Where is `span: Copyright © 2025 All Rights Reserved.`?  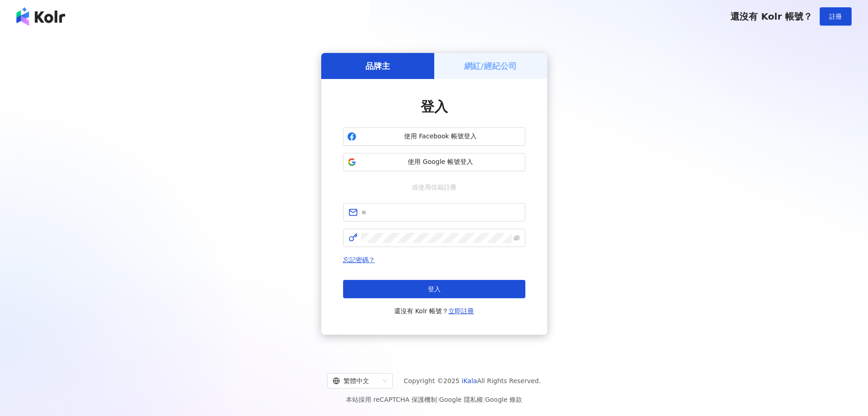 span: Copyright © 2025 All Rights Reserved. is located at coordinates (472, 381).